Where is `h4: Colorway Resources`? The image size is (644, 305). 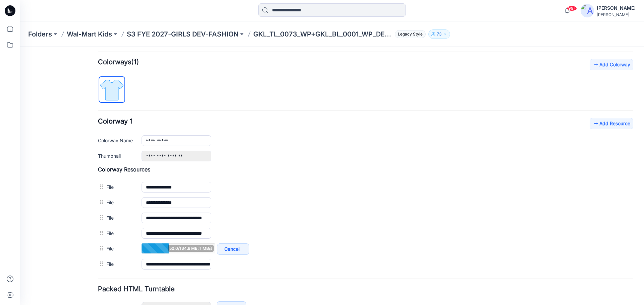
h4: Colorway Resources is located at coordinates (345, 123).